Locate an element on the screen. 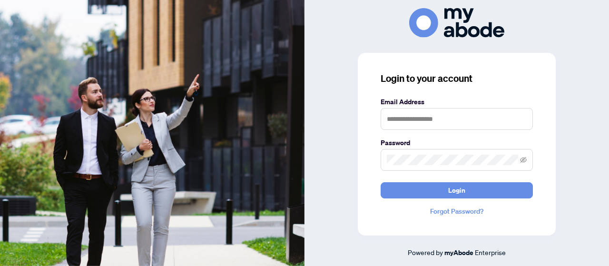 The width and height of the screenshot is (609, 266). span: Enterprise is located at coordinates (490, 252).